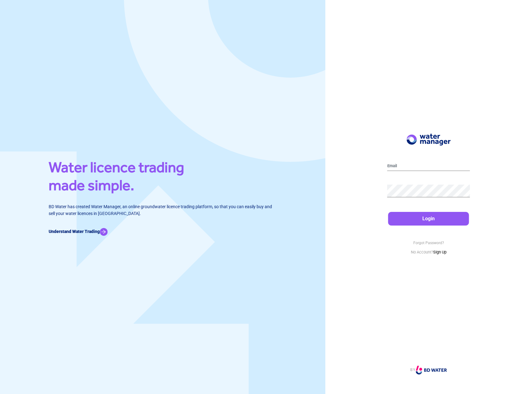  What do you see at coordinates (429, 370) in the screenshot?
I see `a: BY` at bounding box center [429, 370].